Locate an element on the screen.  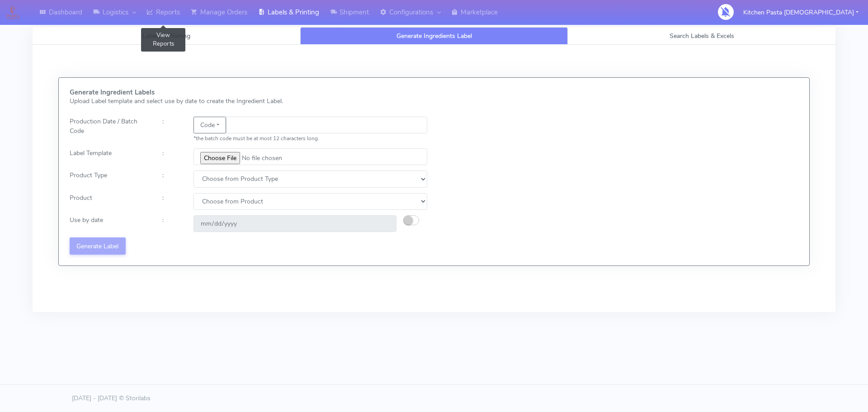
ul: Tabs is located at coordinates (434, 36).